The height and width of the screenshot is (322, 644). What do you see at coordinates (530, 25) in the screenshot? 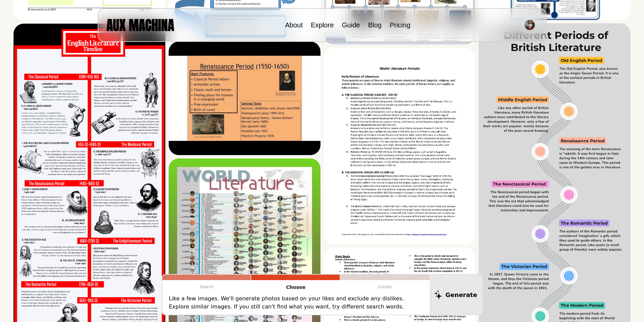
I see `img: Avatar` at bounding box center [530, 25].